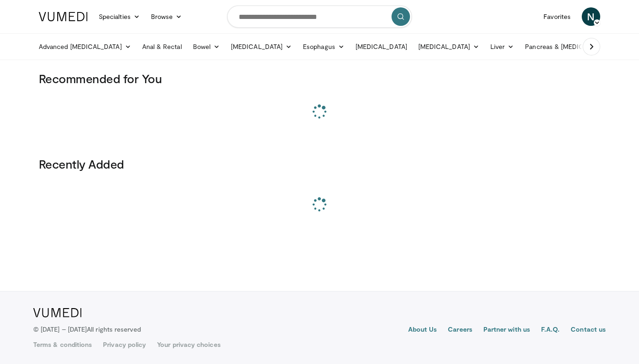 Image resolution: width=639 pixels, height=364 pixels. Describe the element at coordinates (502, 46) in the screenshot. I see `a: Liver` at that location.